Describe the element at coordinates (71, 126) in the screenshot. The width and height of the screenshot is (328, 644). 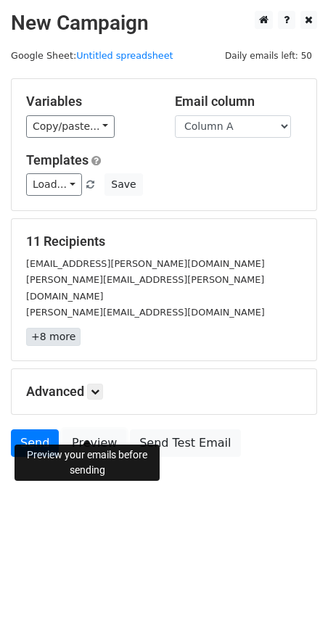
I see `a: Copy/paste...` at that location.